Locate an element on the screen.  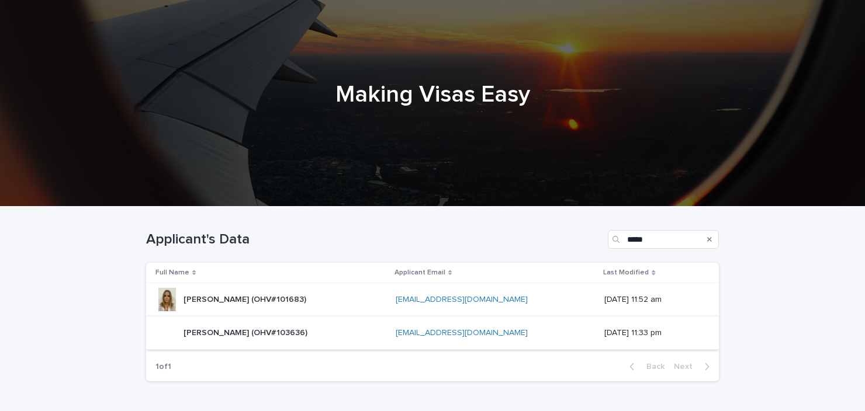
input: Search is located at coordinates (663, 240).